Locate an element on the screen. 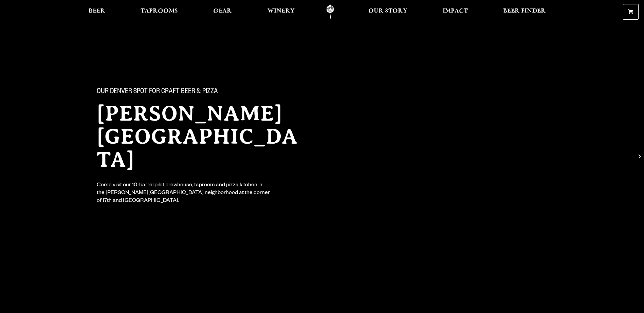 The image size is (644, 313). a: Odell Home is located at coordinates (330, 12).